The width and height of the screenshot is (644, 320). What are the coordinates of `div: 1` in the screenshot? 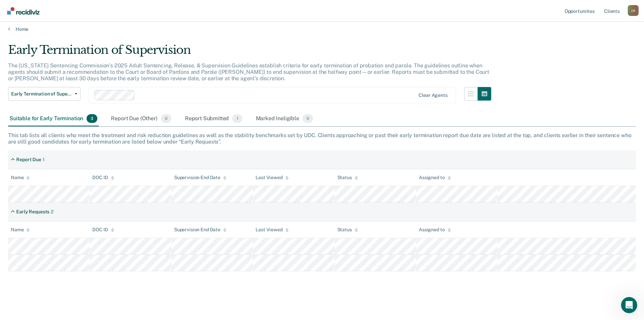 It's located at (43, 159).